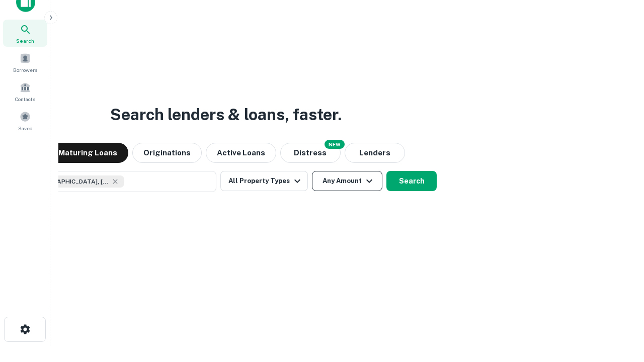  What do you see at coordinates (226, 115) in the screenshot?
I see `h3: Search lenders & loans, faster.` at bounding box center [226, 115].